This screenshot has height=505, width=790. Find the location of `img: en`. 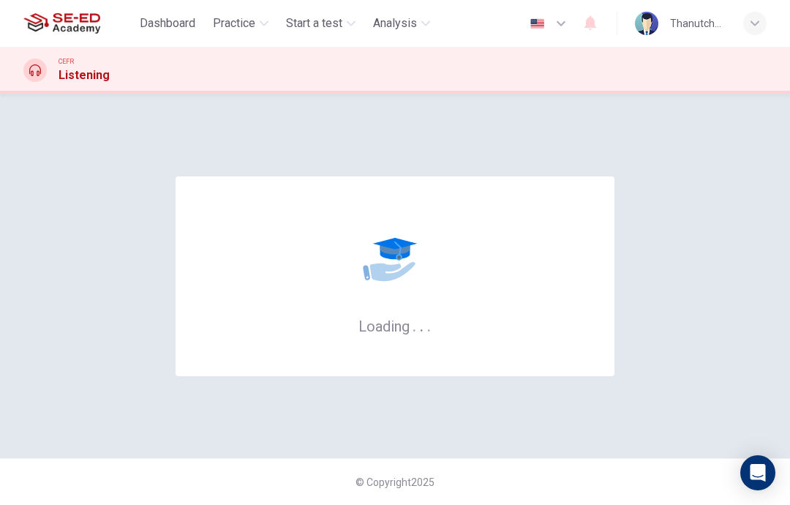

img: en is located at coordinates (537, 23).